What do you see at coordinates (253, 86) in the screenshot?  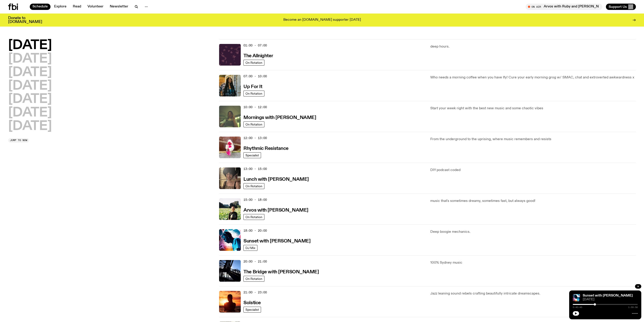 I see `a: Up For It` at bounding box center [253, 86].